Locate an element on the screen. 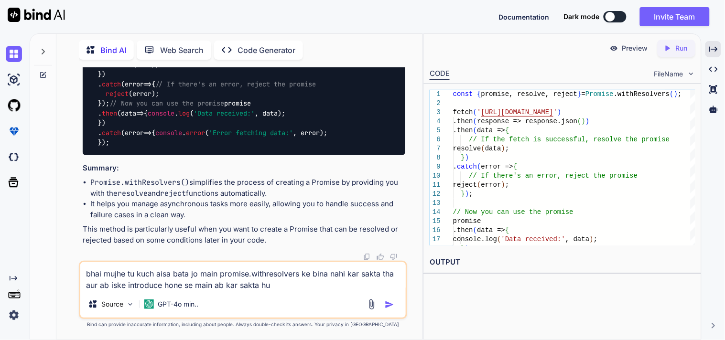  div: 15 is located at coordinates (435, 221).